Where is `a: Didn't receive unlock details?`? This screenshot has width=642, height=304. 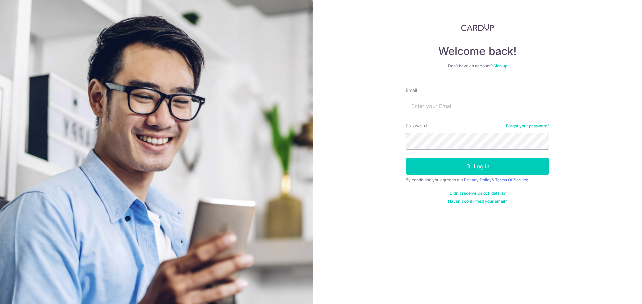 a: Didn't receive unlock details? is located at coordinates (477, 193).